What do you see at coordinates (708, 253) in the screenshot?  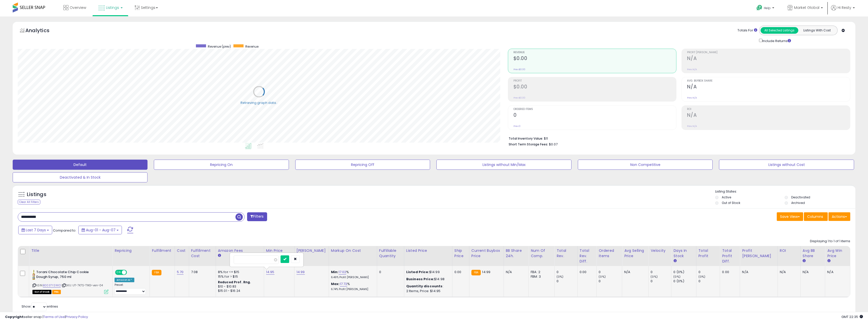 I see `div: Total Profit` at bounding box center [708, 253].